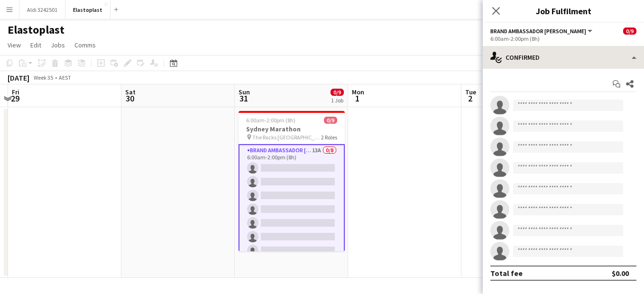 The image size is (644, 294). Describe the element at coordinates (245, 92) in the screenshot. I see `span: Sun` at that location.